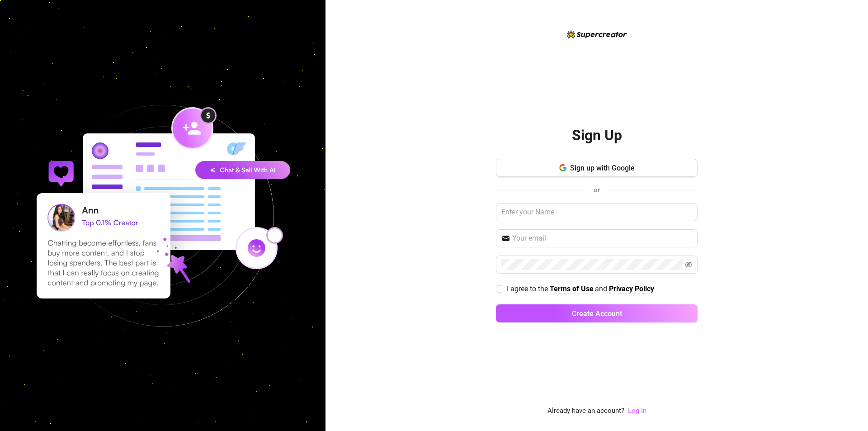  Describe the element at coordinates (586, 411) in the screenshot. I see `span: Already have an account?` at that location.